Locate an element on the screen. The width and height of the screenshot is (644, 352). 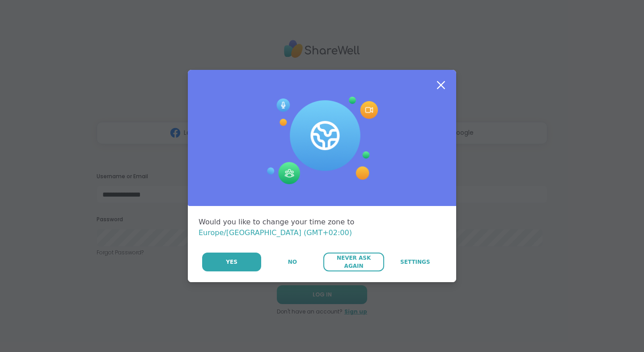
div: Would you like to change your time zone to is located at coordinates (322, 227).